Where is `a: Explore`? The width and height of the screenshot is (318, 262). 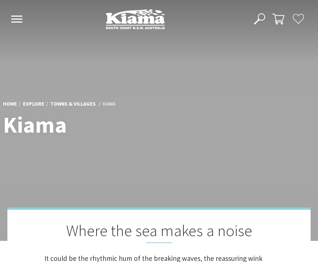
a: Explore is located at coordinates (34, 104).